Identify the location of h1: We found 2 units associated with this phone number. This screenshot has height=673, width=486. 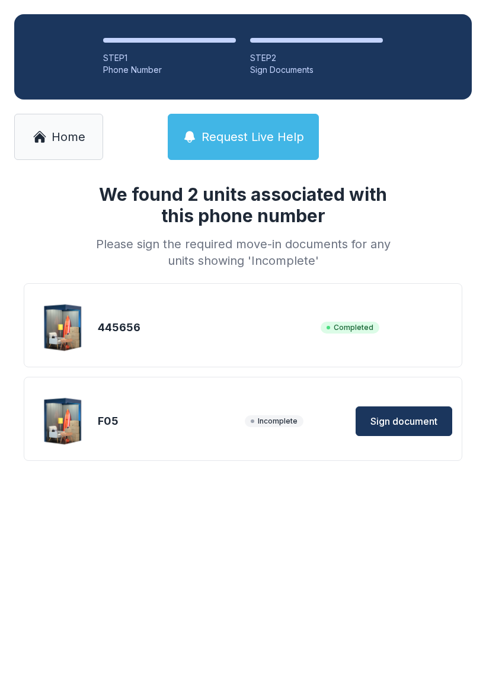
(243, 205).